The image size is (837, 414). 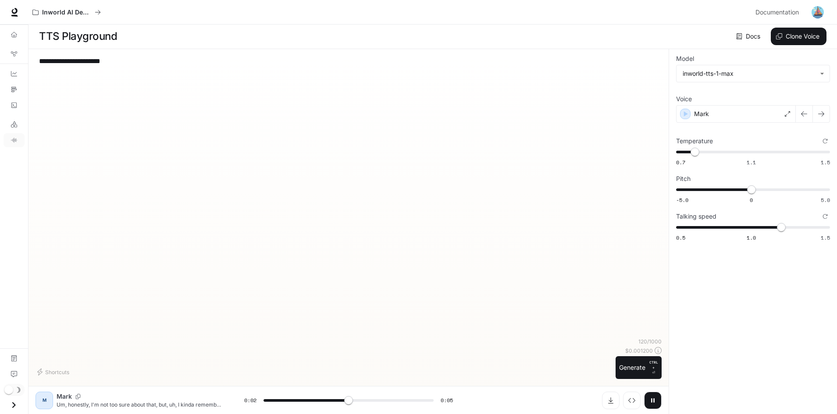 I want to click on a: Traces, so click(x=14, y=89).